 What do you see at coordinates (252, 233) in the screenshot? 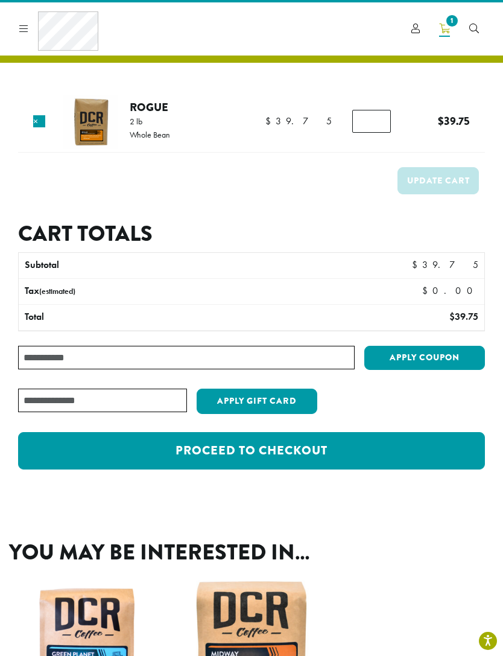
I see `h2: Cart totals` at bounding box center [252, 233].